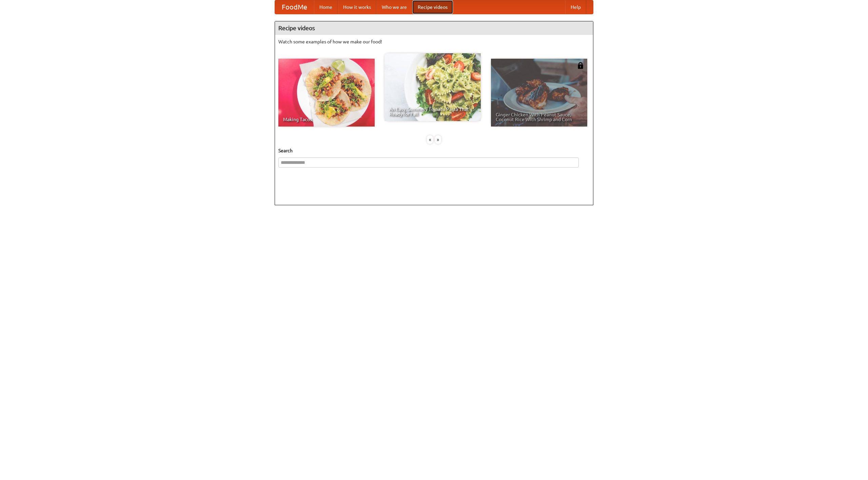 Image resolution: width=868 pixels, height=480 pixels. Describe the element at coordinates (294, 7) in the screenshot. I see `a: FoodMe` at that location.